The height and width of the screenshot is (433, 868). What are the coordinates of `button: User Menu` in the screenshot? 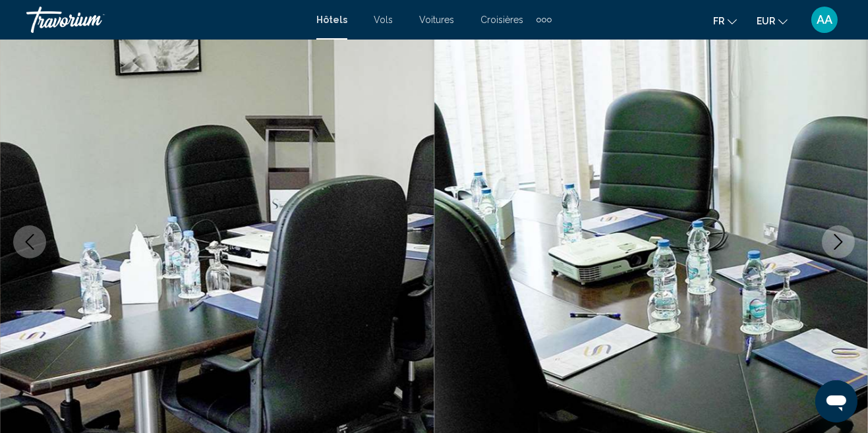 It's located at (824, 20).